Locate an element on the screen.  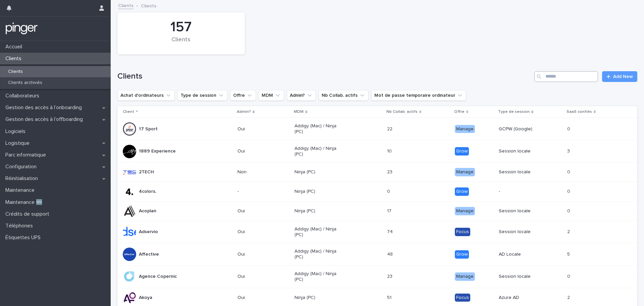
p: Accueil is located at coordinates (15, 47).